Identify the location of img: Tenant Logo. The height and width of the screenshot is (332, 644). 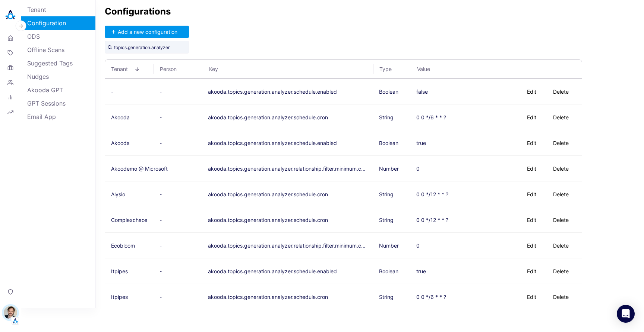
(15, 321).